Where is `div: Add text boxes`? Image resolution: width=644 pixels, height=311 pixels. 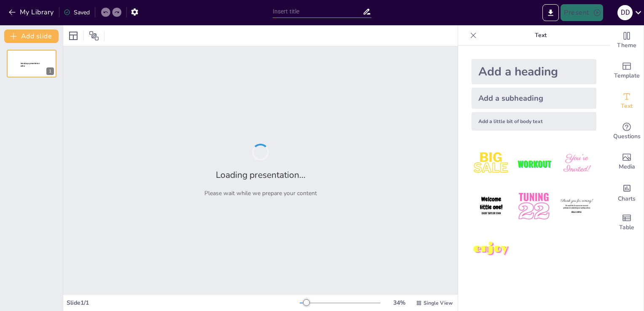 div: Add text boxes is located at coordinates (627, 101).